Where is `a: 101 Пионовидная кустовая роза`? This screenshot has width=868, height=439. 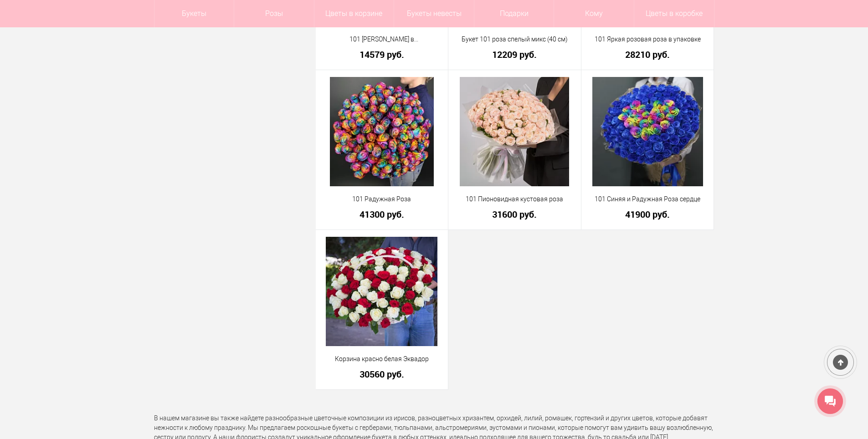
a: 101 Пионовидная кустовая роза is located at coordinates (514, 199).